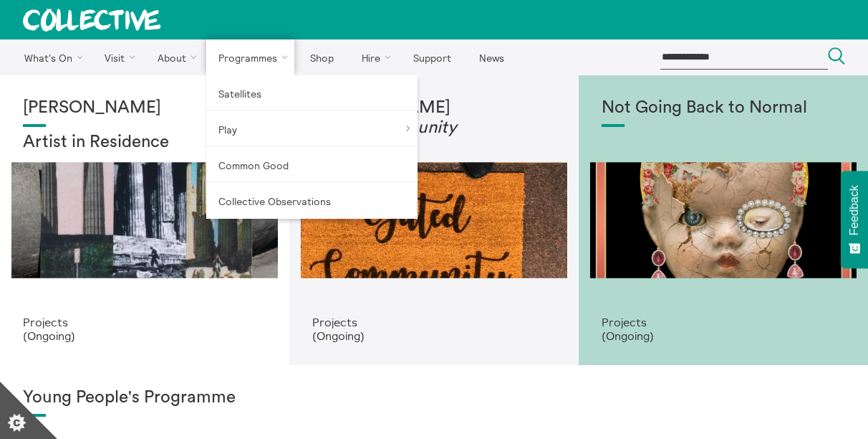  Describe the element at coordinates (374, 58) in the screenshot. I see `a: Hire` at that location.